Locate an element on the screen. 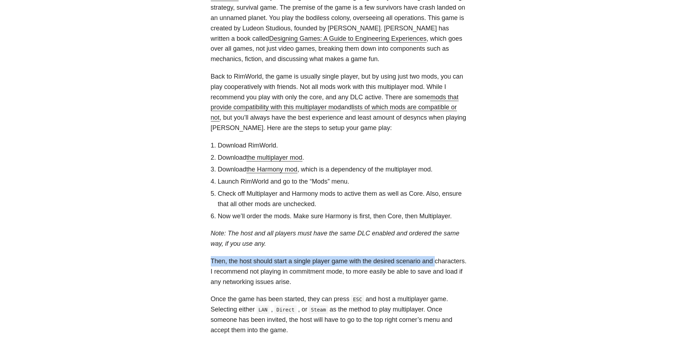 Image resolution: width=678 pixels, height=354 pixels. li: Download , which is a dependency of the multiplayer mod. is located at coordinates (343, 169).